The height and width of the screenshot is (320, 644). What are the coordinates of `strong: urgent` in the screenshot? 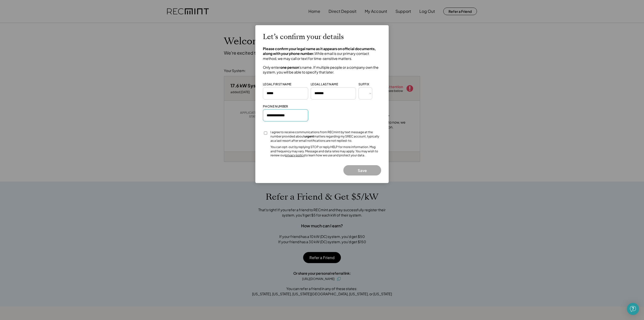 It's located at (309, 136).